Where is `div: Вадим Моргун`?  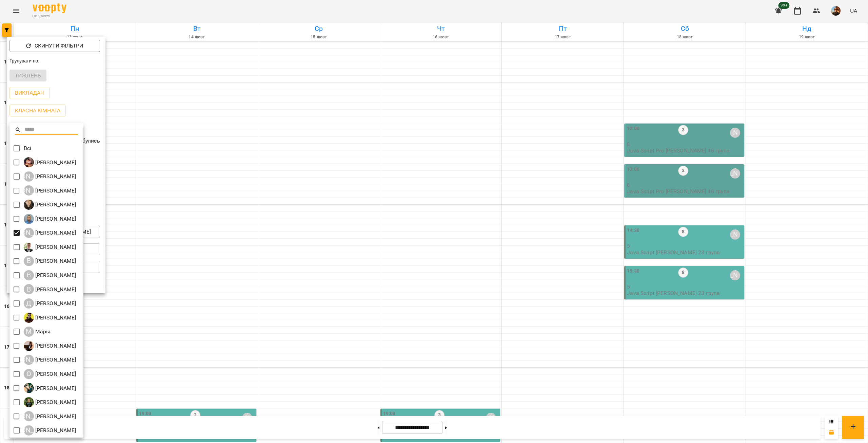 div: Вадим Моргун is located at coordinates (50, 247).